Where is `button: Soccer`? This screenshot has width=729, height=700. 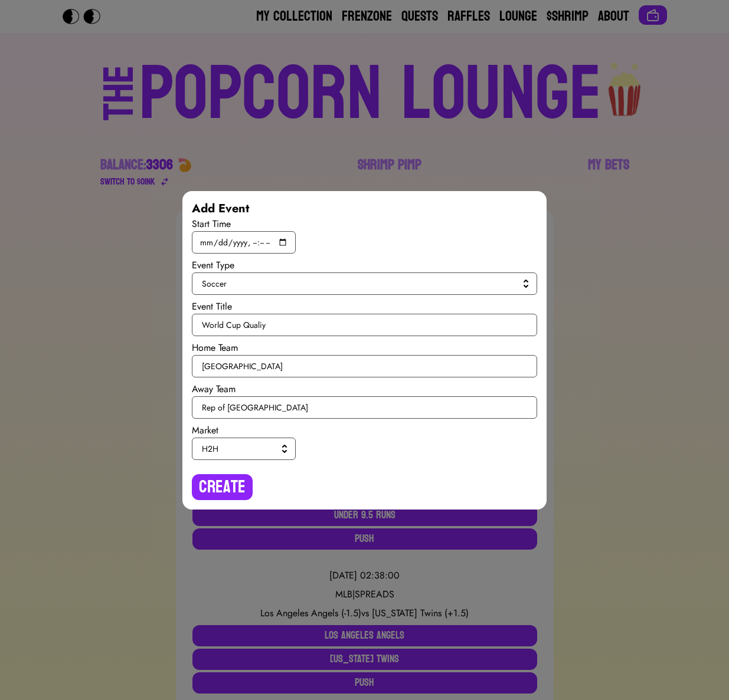
button: Soccer is located at coordinates (364, 284).